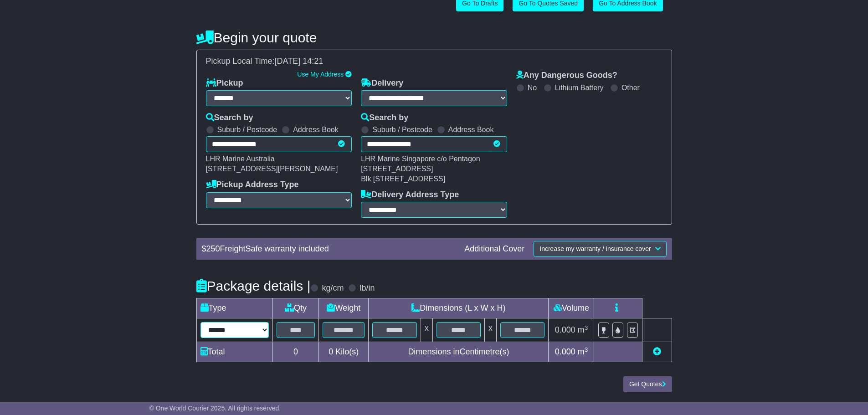 The image size is (868, 415). I want to click on div: $ FreightSafe warranty included, so click(328, 249).